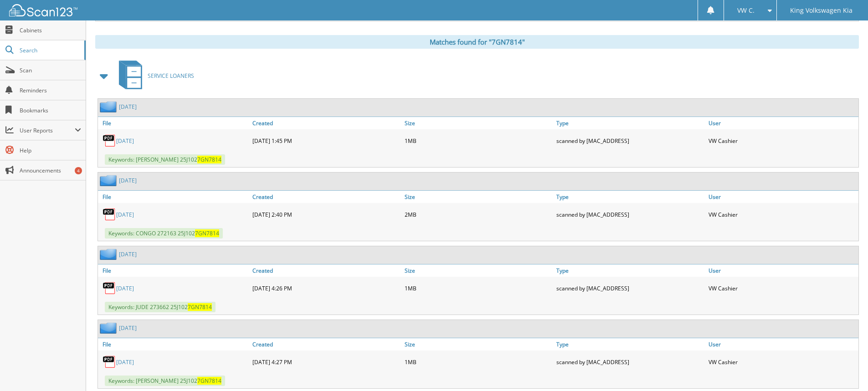 The image size is (868, 391). Describe the element at coordinates (47, 130) in the screenshot. I see `span: User Reports` at that location.